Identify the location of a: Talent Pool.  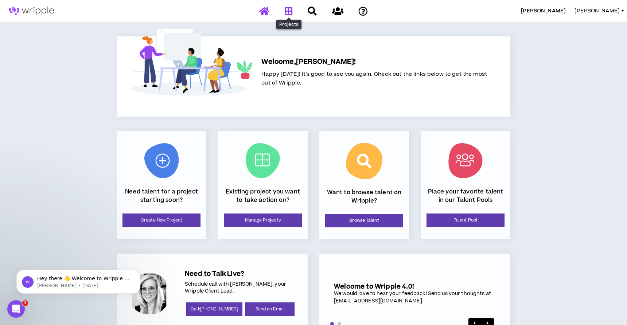
(466, 220).